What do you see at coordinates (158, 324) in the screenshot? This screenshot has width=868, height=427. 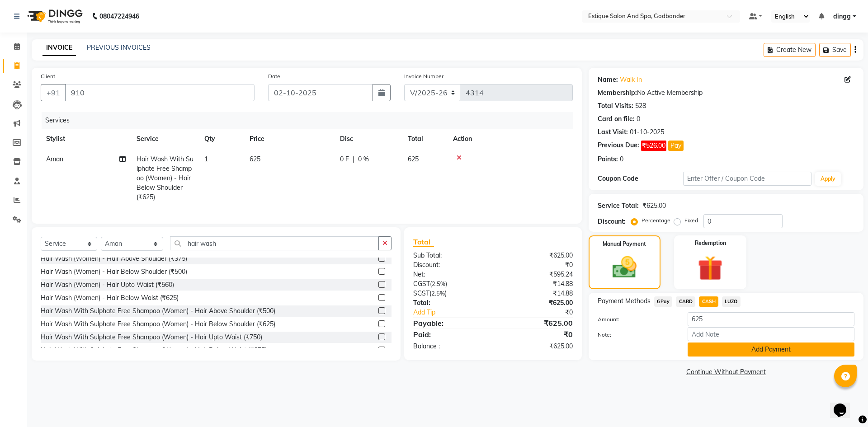 I see `div: Hair Wash With Sulphate Free Shampoo (Women) - Hair Below Shoulder (₹625)` at bounding box center [158, 324].